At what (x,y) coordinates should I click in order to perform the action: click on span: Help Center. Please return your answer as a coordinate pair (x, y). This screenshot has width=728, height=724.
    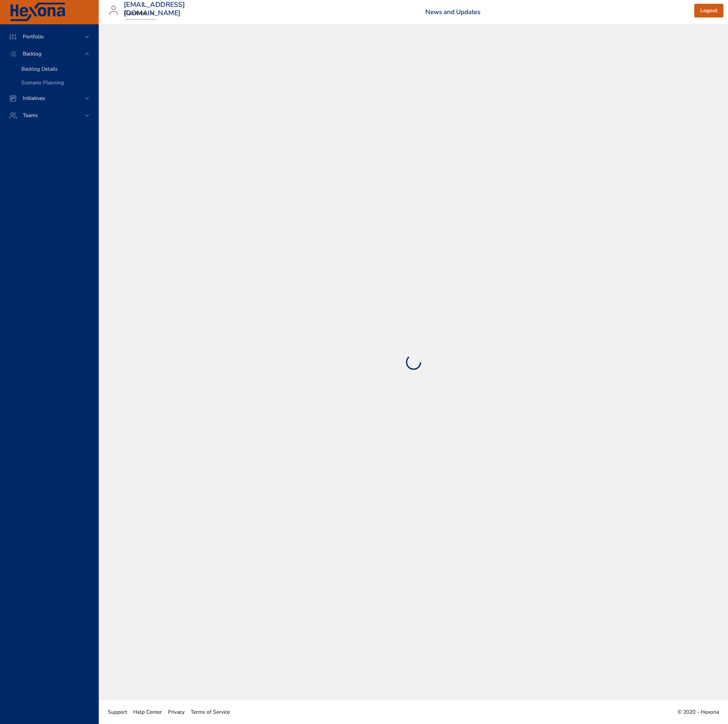
    Looking at the image, I should click on (147, 711).